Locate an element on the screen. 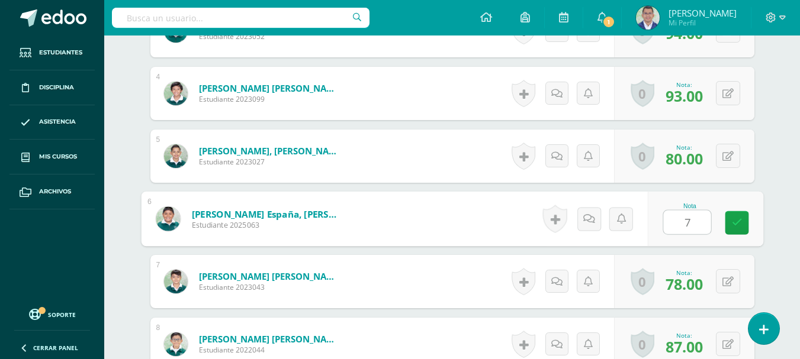  span: Estudiante 2023043 is located at coordinates (270, 287).